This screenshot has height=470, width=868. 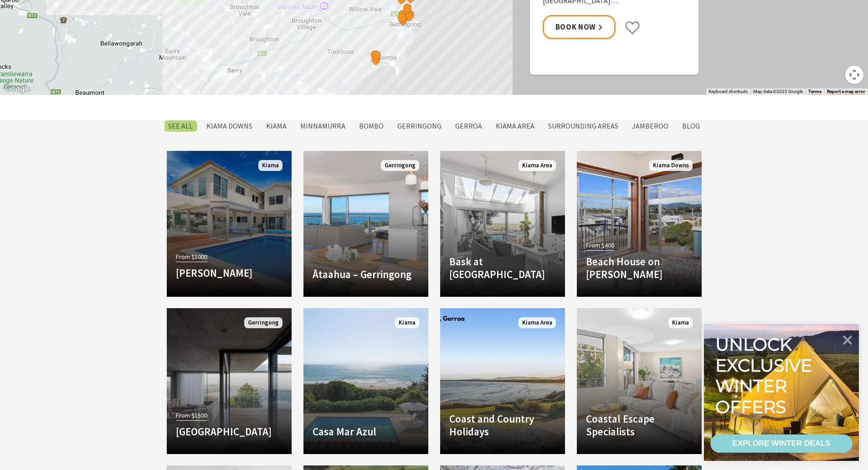 I want to click on label: Kiama Downs, so click(x=229, y=126).